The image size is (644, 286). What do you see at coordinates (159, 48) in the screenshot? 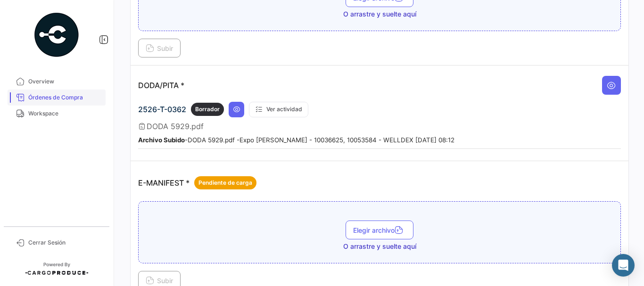
I see `button: Subir` at bounding box center [159, 48].